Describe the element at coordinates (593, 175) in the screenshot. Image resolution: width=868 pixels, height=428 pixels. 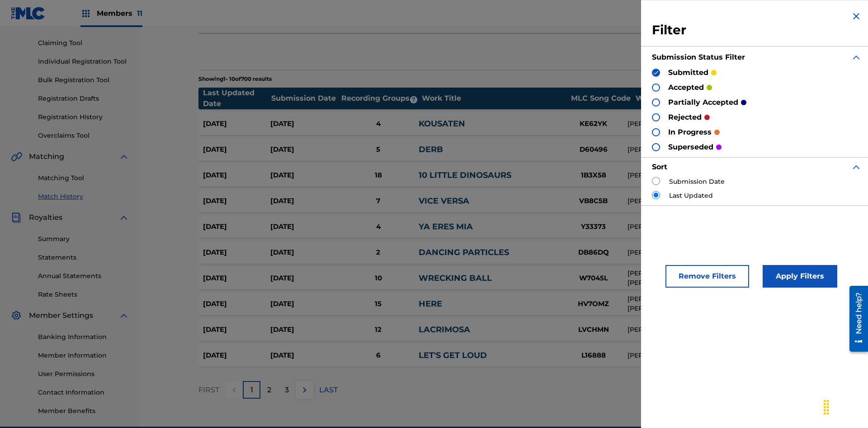
I see `div: 1B3X58` at that location.